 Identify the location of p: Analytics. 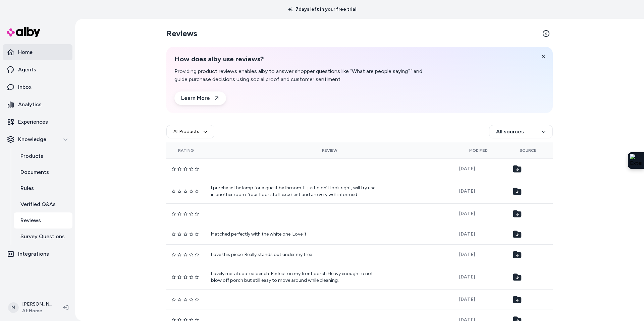
(30, 105).